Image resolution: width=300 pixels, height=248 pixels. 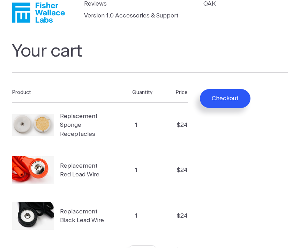 What do you see at coordinates (61, 170) in the screenshot?
I see `a: Replacement Red Lead Wire` at bounding box center [61, 170].